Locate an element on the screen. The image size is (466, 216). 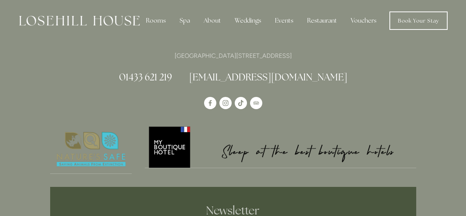
div: Events is located at coordinates (284, 21).